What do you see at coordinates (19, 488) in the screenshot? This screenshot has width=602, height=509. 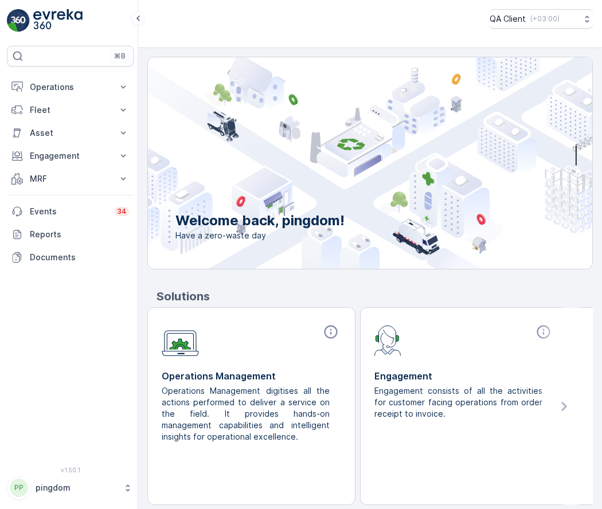 I see `div: PP` at bounding box center [19, 488].